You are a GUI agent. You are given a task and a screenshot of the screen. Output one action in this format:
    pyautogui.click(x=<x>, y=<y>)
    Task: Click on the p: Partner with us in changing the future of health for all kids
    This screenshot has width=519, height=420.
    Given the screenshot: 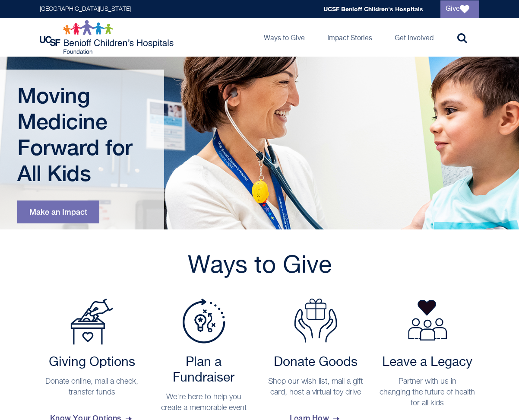 What is the action you would take?
    pyautogui.click(x=427, y=393)
    